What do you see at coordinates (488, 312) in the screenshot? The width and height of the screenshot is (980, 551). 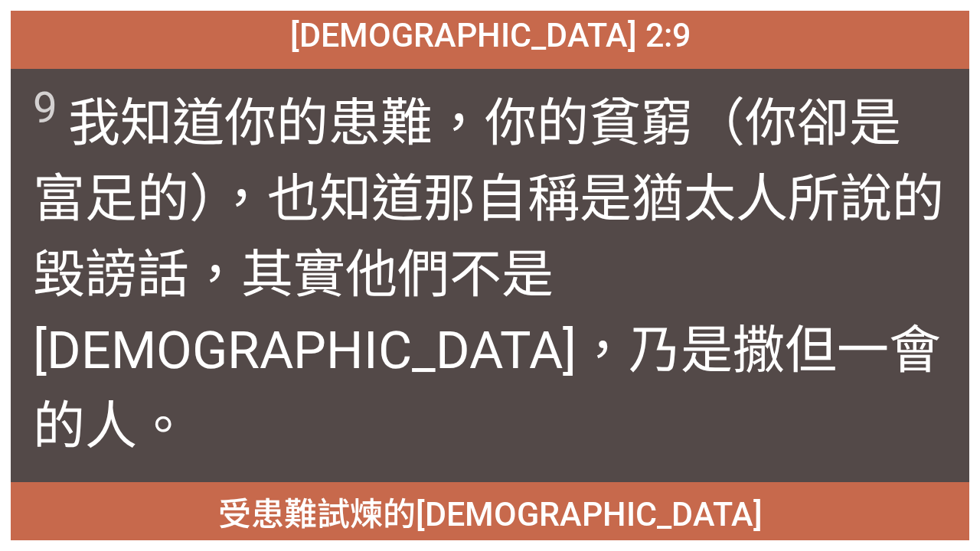 I see `wg2532: 知道那` at bounding box center [488, 312].